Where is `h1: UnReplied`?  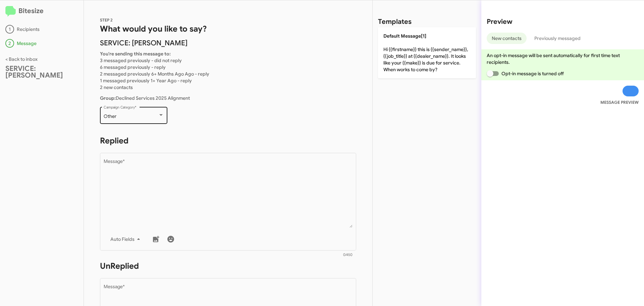
h1: UnReplied is located at coordinates (228, 266).